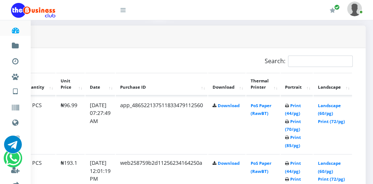 Image resolution: width=373 pixels, height=184 pixels. Describe the element at coordinates (333, 84) in the screenshot. I see `th: Landscape: activate to sort column ascending` at that location.